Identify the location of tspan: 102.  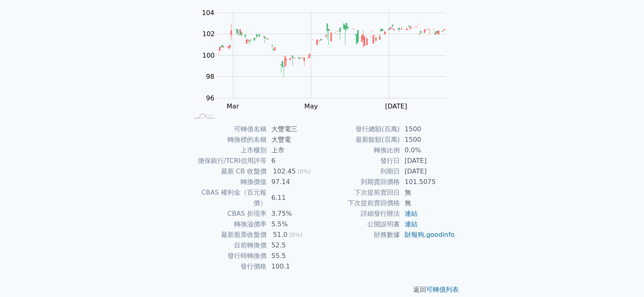
(208, 34).